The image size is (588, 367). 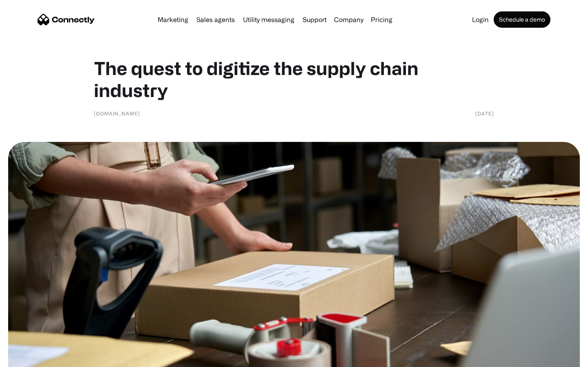 I want to click on div: Company, so click(x=349, y=19).